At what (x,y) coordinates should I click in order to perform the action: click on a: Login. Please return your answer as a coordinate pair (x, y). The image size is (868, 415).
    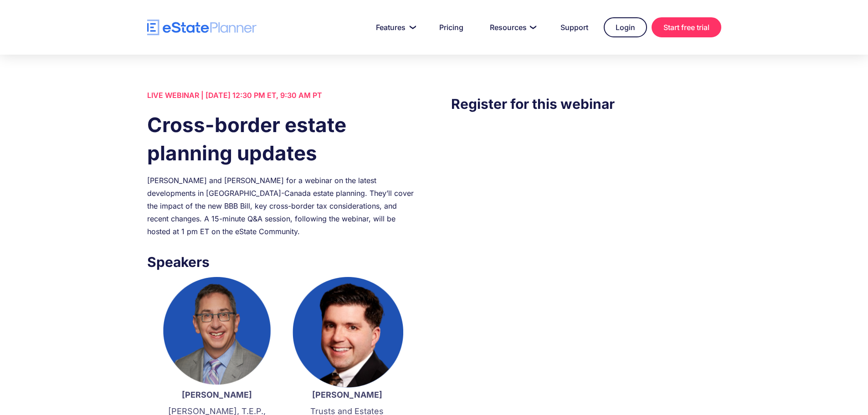
    Looking at the image, I should click on (625, 27).